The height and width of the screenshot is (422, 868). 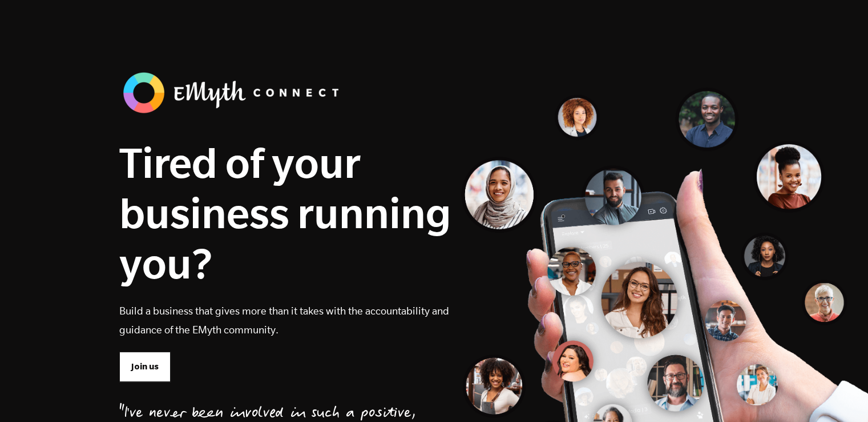 I want to click on div: Chat Widget, so click(x=741, y=380).